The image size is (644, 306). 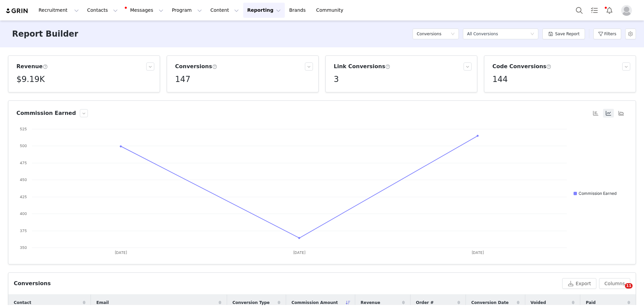 I want to click on text: 475, so click(x=23, y=163).